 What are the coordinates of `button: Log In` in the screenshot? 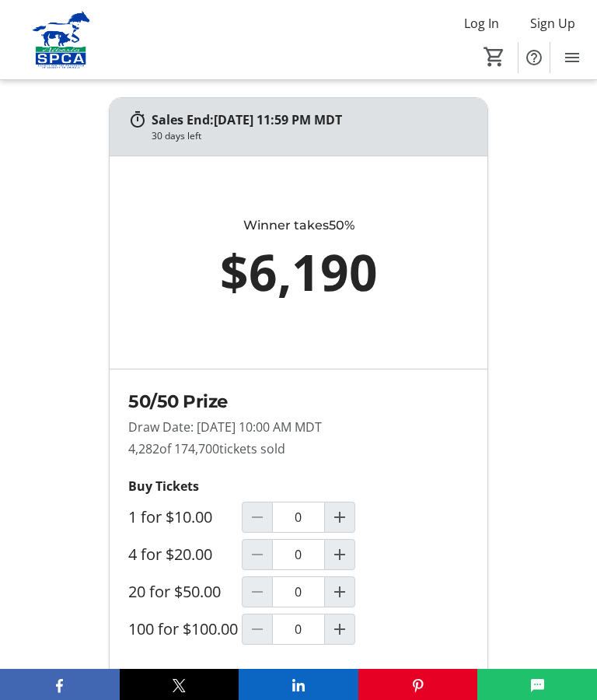 It's located at (481, 24).